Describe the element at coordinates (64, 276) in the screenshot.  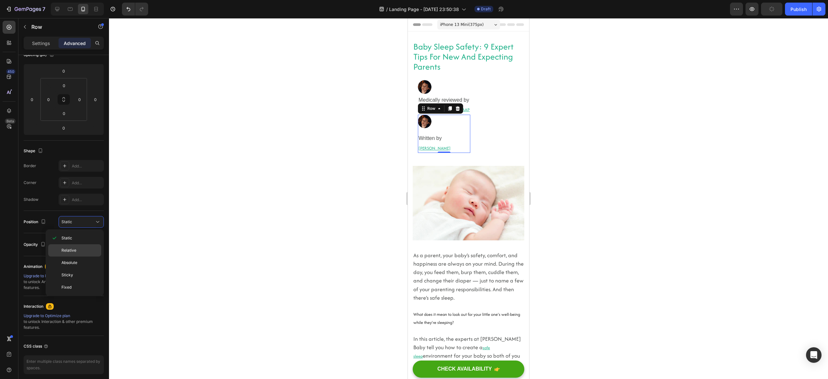
I see `div: Upgrade to Build plan` at that location.